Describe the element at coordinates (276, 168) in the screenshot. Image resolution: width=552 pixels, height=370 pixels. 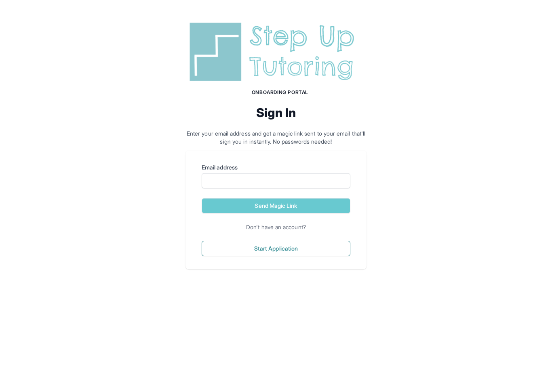
I see `label: Email address` at that location.